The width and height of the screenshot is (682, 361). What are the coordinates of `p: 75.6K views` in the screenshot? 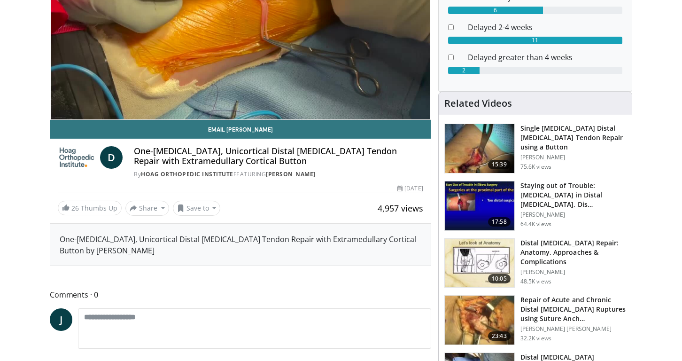 It's located at (536, 167).